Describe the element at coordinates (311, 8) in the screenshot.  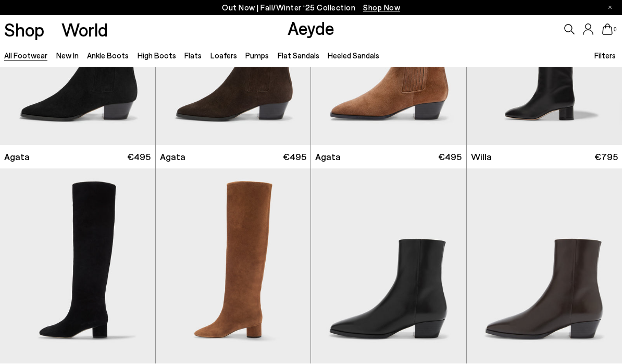
I see `p: Out Now | Fall/Winter ‘25 Collection` at that location.